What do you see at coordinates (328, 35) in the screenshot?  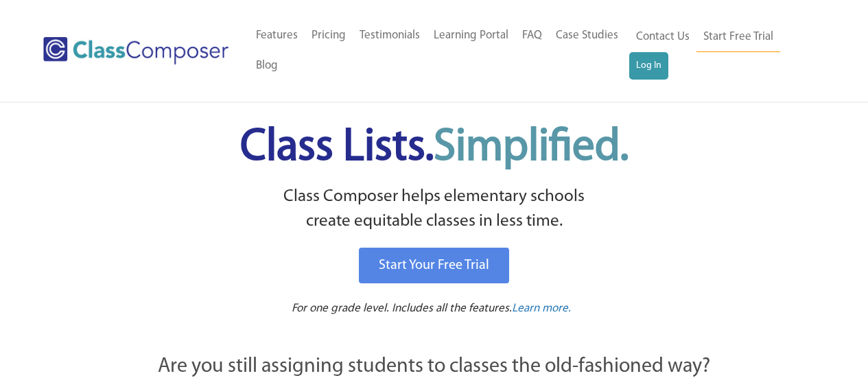 I see `a: Pricing` at bounding box center [328, 35].